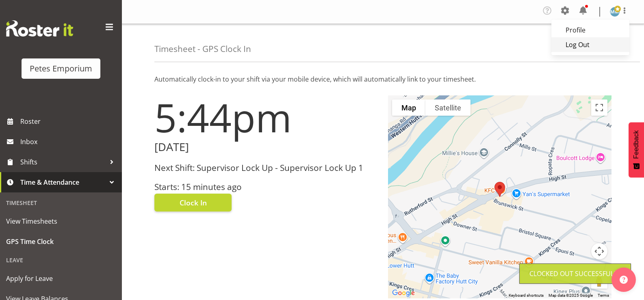 The width and height of the screenshot is (644, 300). What do you see at coordinates (61, 242) in the screenshot?
I see `span: GPS Time Clock` at bounding box center [61, 242].